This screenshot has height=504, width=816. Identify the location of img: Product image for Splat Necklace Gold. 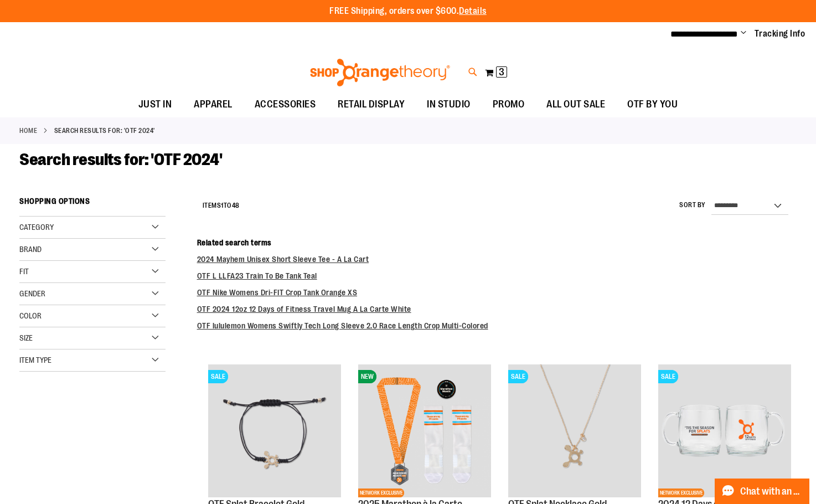
(575, 431).